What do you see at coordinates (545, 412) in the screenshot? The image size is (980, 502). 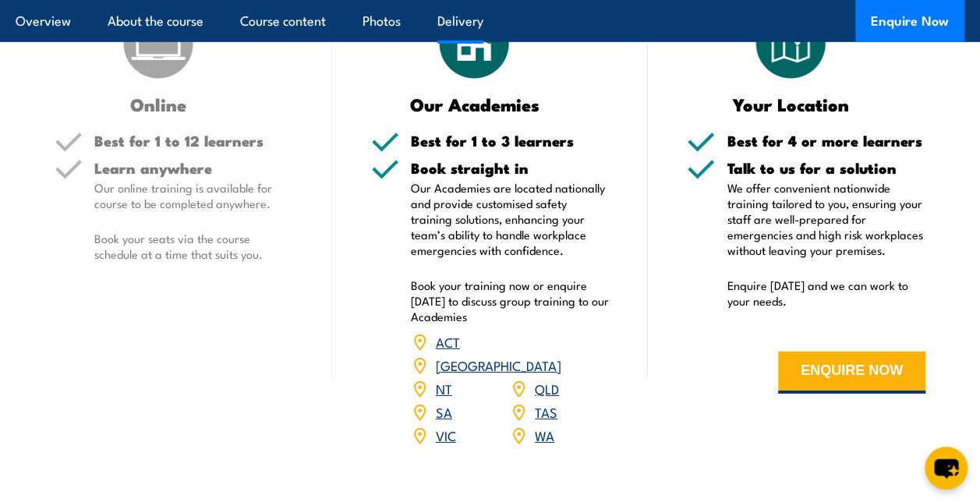 I see `a: TAS` at bounding box center [545, 412].